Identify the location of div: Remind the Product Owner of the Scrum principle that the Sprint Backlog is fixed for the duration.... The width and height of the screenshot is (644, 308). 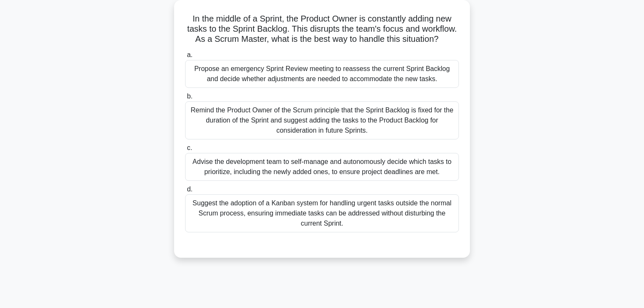
(322, 120).